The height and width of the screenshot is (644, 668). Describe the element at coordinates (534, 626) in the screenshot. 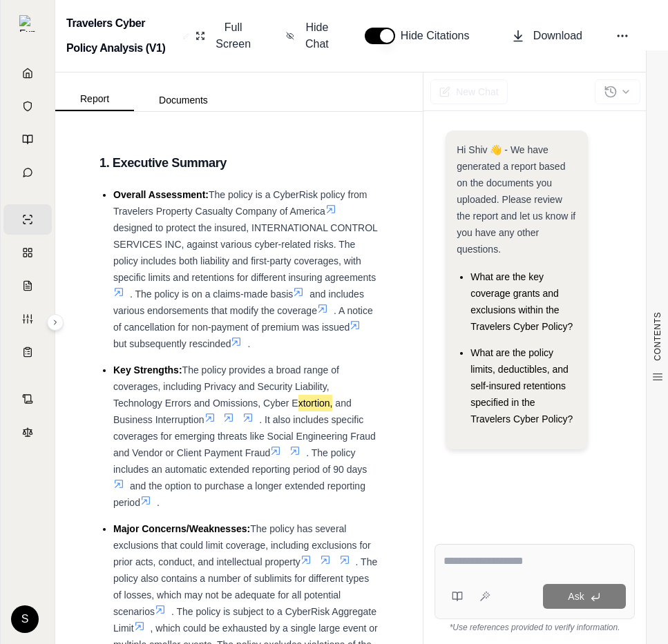

I see `div: *Use references provided to verify information.` at that location.